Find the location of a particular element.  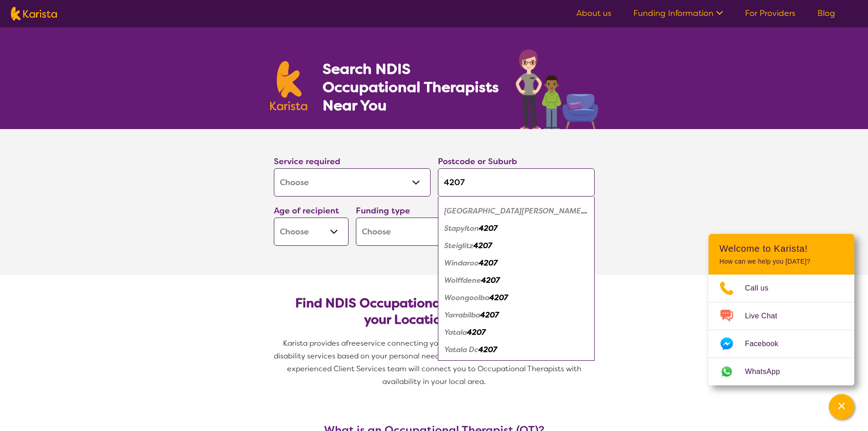

label: Funding type is located at coordinates (383, 210).